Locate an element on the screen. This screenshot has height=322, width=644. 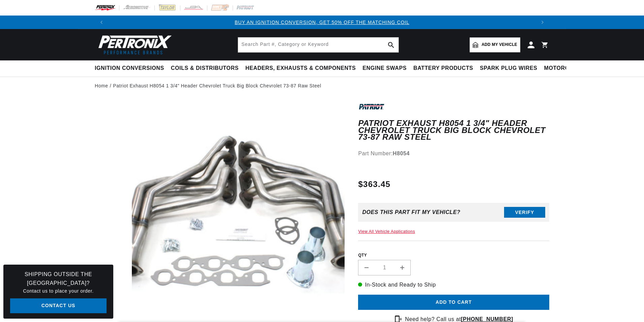
a: Home is located at coordinates (101, 86).